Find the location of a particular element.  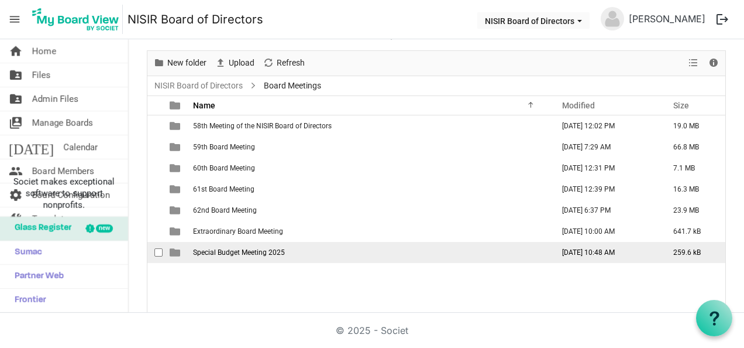

span: Sumac is located at coordinates (25, 252).